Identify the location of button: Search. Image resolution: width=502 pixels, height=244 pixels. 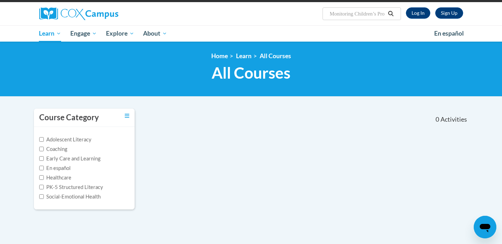
(390, 14).